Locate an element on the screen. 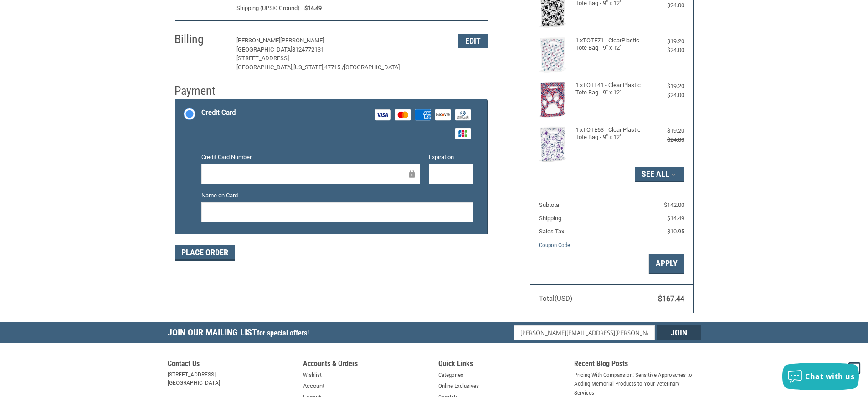  h5: Contact Us is located at coordinates (231, 365).